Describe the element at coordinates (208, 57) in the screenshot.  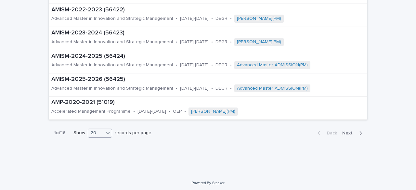
I see `p: AMISM-2024-2025 (56424)` at that location.